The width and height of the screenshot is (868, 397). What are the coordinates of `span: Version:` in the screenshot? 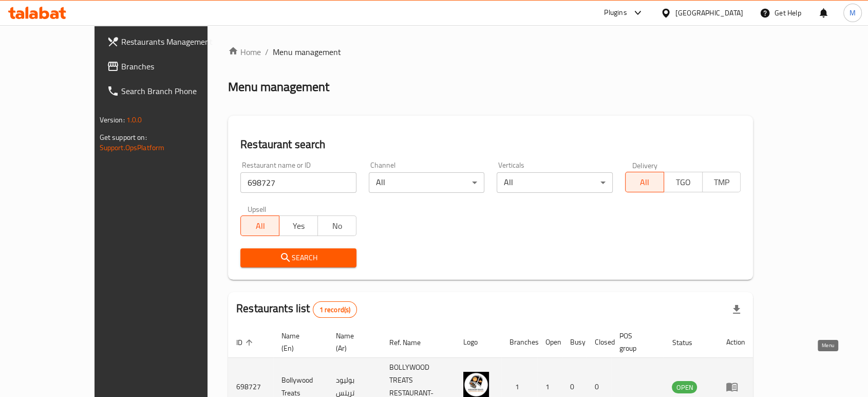 It's located at (112, 120).